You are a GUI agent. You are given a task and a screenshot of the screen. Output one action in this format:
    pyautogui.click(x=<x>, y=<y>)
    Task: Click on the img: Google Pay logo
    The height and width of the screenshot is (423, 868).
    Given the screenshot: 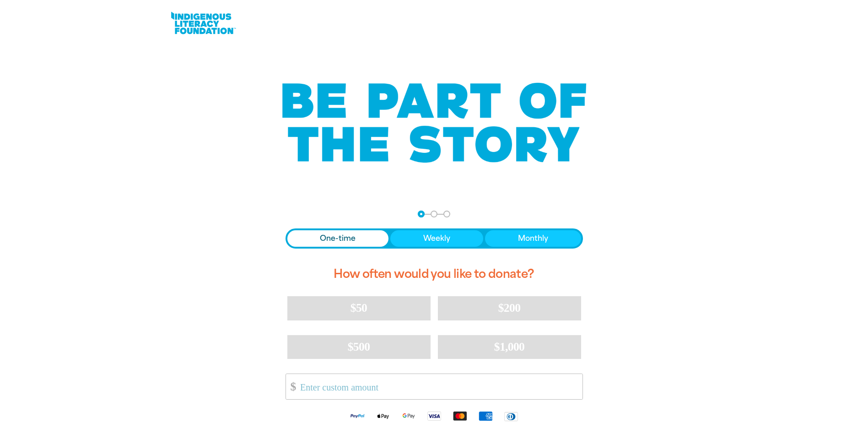 What is the action you would take?
    pyautogui.click(x=409, y=415)
    